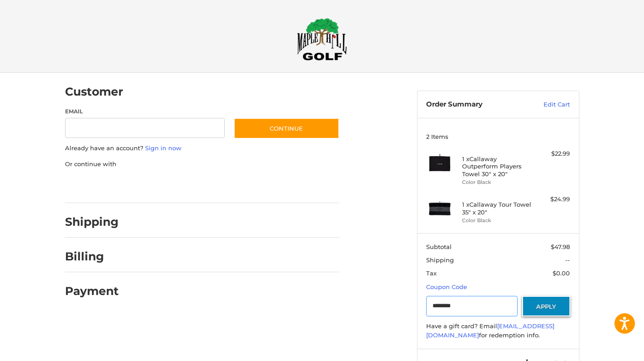  Describe the element at coordinates (91, 291) in the screenshot. I see `h2: Payment` at that location.